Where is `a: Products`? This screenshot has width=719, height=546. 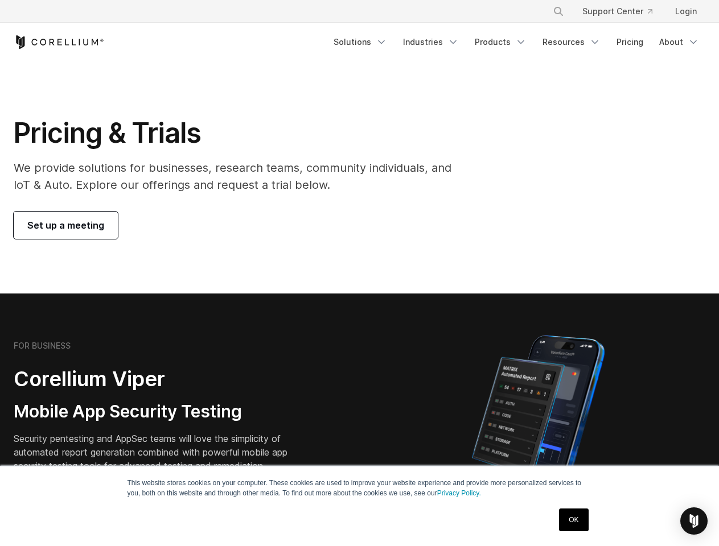
a: Products is located at coordinates (500, 42).